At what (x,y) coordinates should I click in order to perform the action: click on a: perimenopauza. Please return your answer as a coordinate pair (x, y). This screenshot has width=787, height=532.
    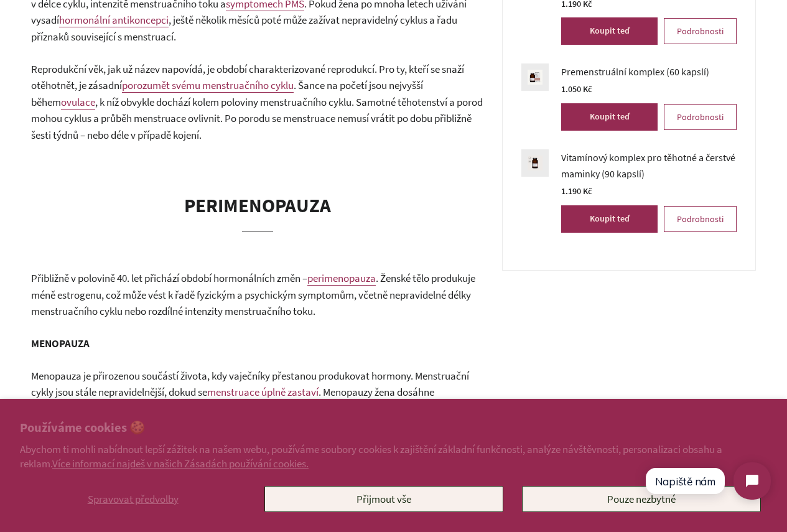
    Looking at the image, I should click on (342, 278).